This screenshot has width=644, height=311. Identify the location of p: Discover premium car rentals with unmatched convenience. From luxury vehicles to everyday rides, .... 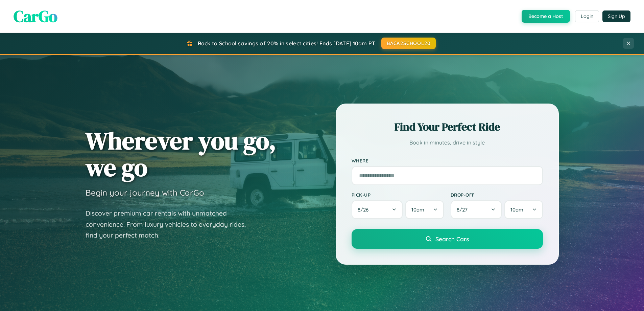
(170, 225).